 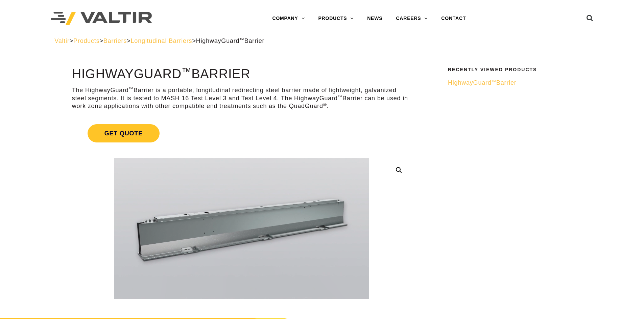 I want to click on a: PRODUCTS, so click(x=335, y=19).